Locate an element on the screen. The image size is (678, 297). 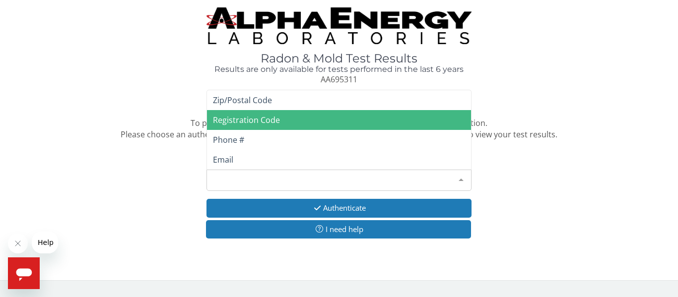
button: Authenticate is located at coordinates (339, 208).